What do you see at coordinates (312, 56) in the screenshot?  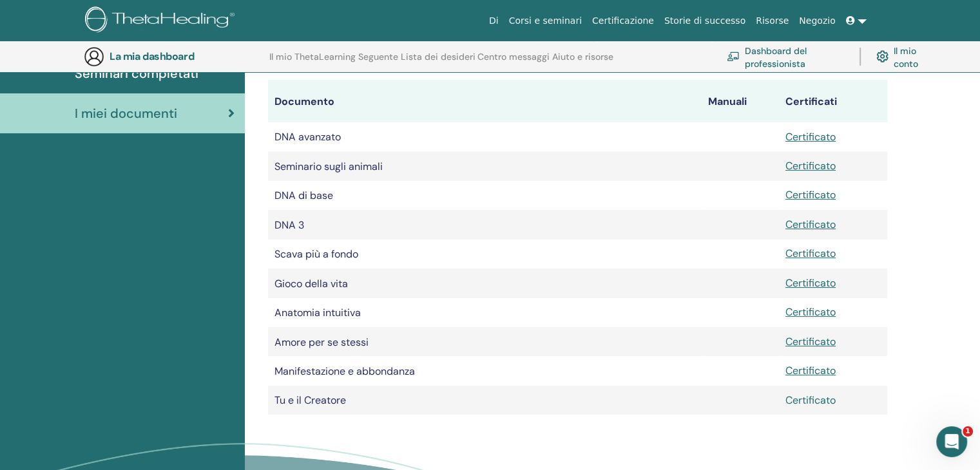 I see `font: Il mio ThetaLearning` at bounding box center [312, 56].